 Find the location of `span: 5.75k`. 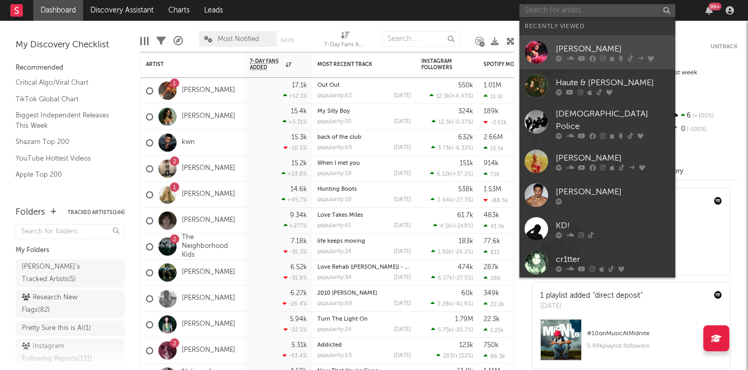

span: 5.75k is located at coordinates (444, 330).